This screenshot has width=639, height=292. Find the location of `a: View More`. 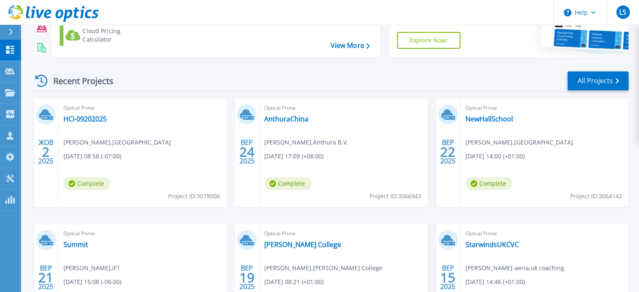

a: View More is located at coordinates (350, 45).